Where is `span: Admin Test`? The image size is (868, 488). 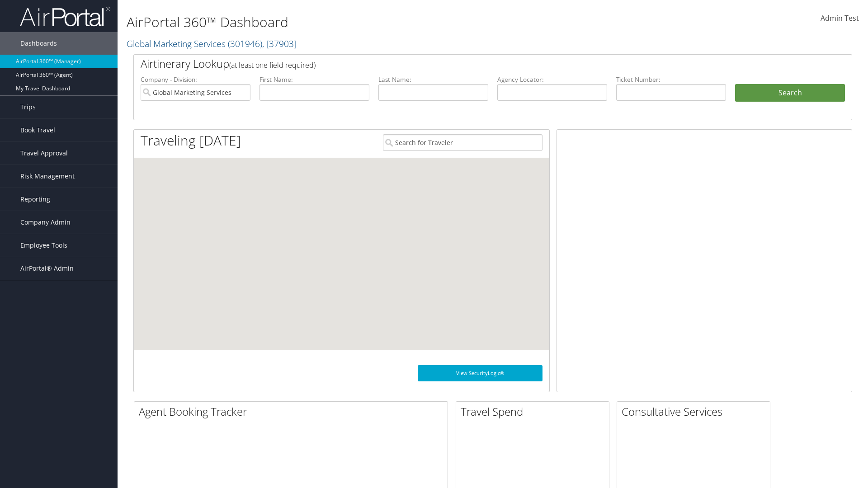 span: Admin Test is located at coordinates (839, 18).